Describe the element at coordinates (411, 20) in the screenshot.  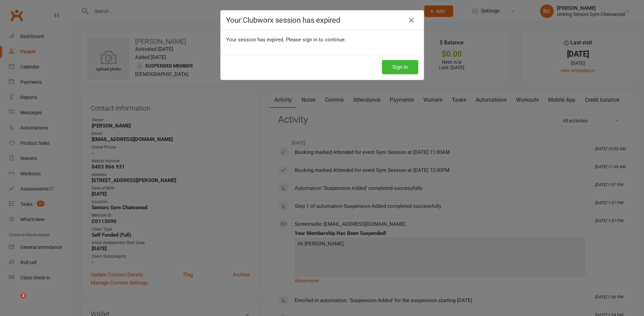
I see `a: Close` at that location.